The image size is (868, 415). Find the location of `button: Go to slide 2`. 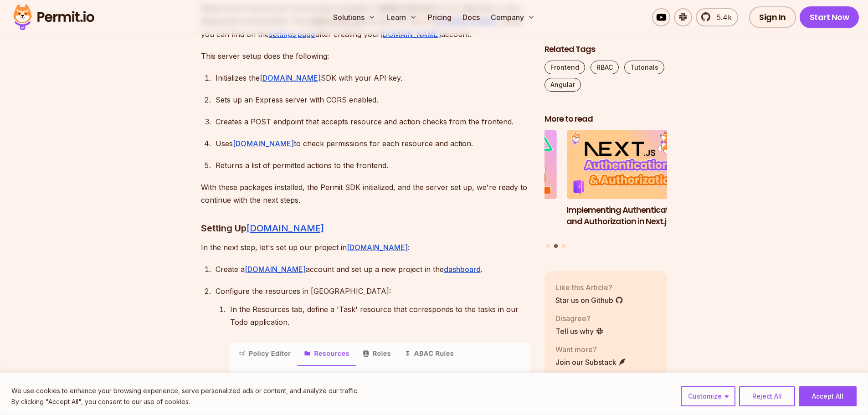

button: Go to slide 2 is located at coordinates (556, 246).